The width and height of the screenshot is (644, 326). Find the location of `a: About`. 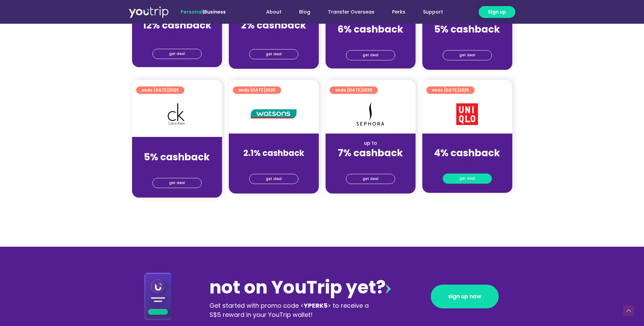

a: About is located at coordinates (274, 12).